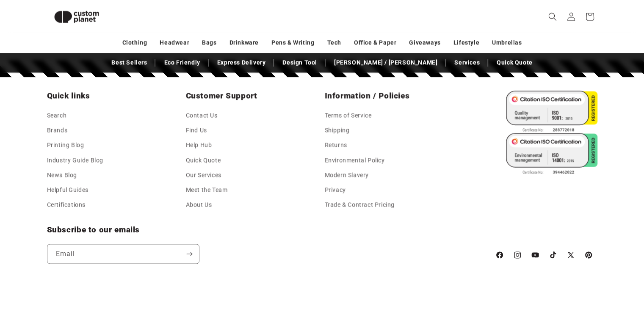  Describe the element at coordinates (197, 130) in the screenshot. I see `a: Find Us` at that location.